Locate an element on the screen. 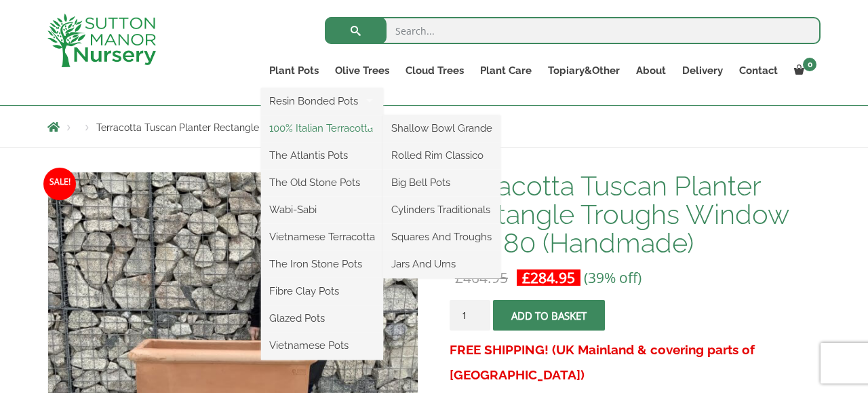 This screenshot has height=393, width=868. a: The Atlantis Pots is located at coordinates (322, 155).